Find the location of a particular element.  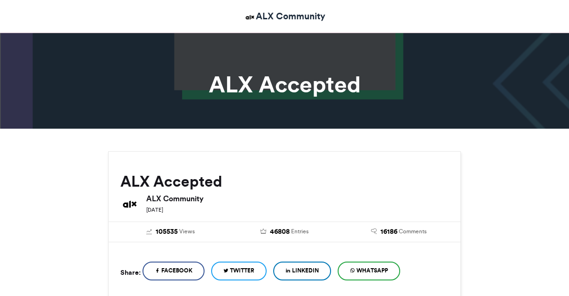

span: 105535 is located at coordinates (167, 232).